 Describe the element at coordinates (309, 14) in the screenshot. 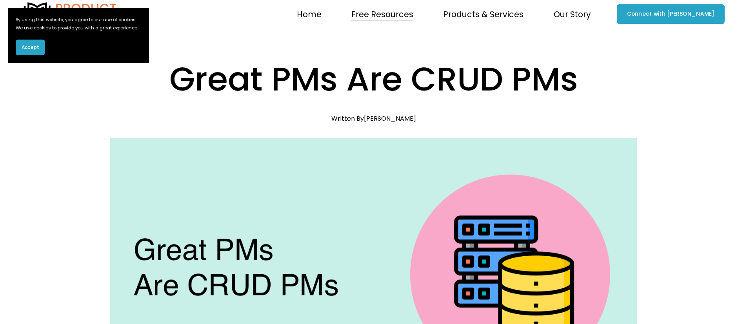

I see `a: Home` at that location.